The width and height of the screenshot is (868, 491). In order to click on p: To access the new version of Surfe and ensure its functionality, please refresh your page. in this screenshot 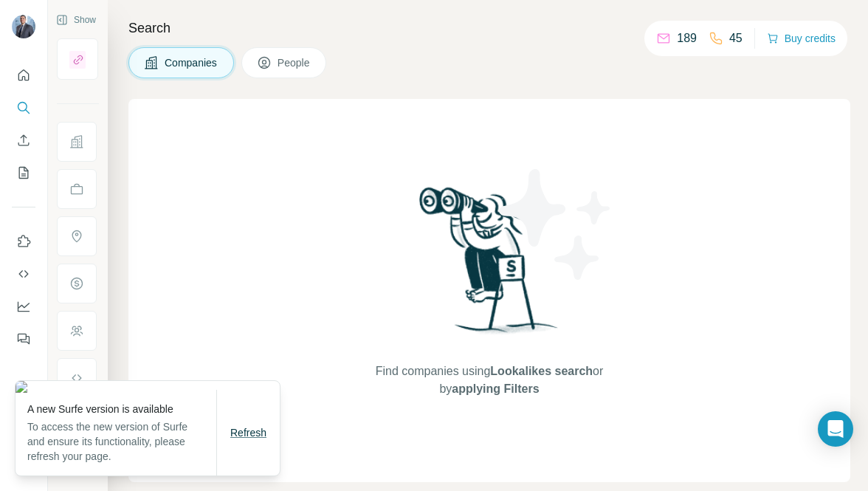, I will do `click(122, 442)`.